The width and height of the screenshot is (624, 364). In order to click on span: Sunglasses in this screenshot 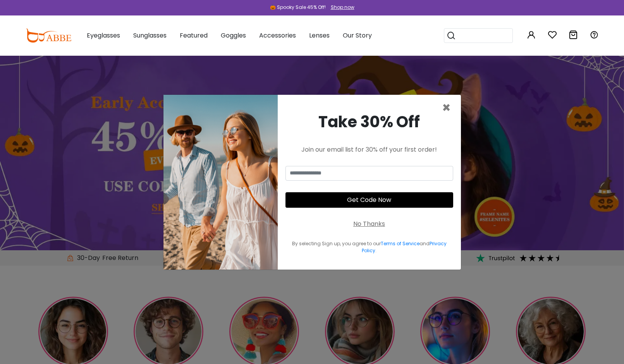, I will do `click(150, 35)`.